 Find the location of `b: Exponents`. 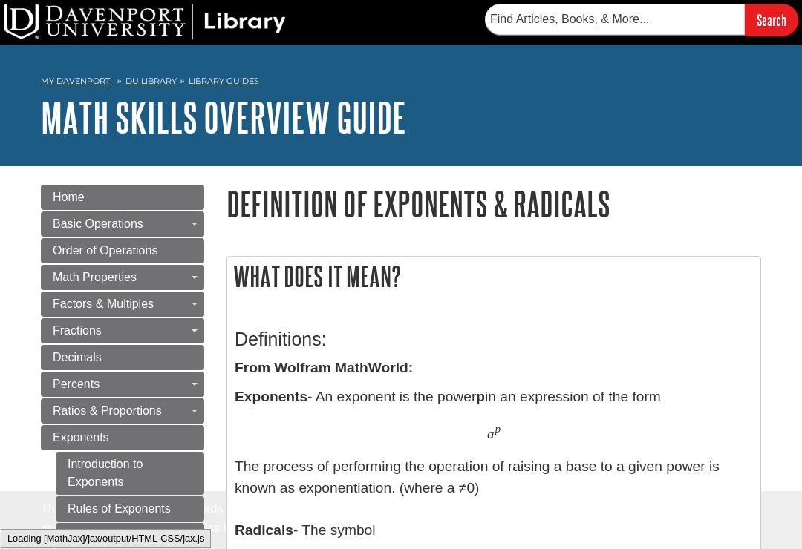

b: Exponents is located at coordinates (271, 396).